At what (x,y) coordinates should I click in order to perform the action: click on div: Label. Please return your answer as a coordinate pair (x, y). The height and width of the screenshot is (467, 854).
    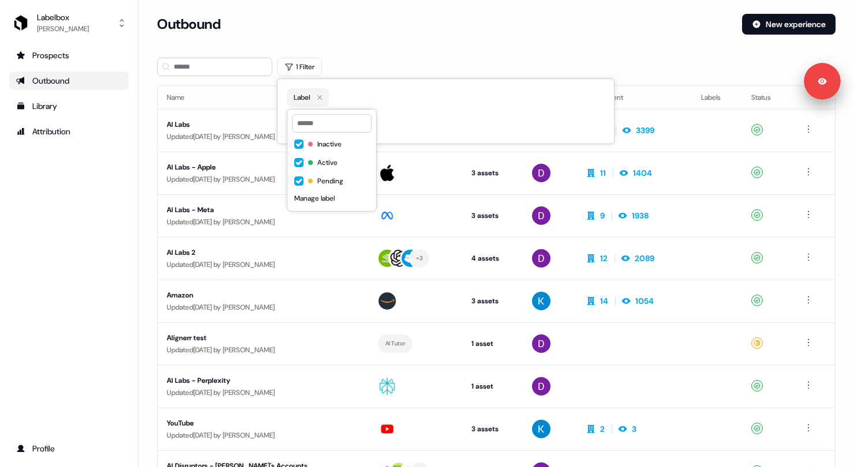
    Looking at the image, I should click on (302, 97).